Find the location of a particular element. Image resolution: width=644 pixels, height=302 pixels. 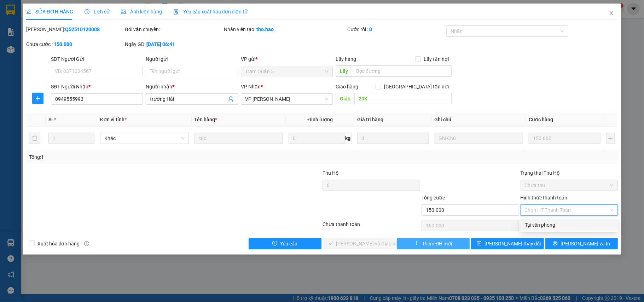

span: user-add is located at coordinates (231, 99).